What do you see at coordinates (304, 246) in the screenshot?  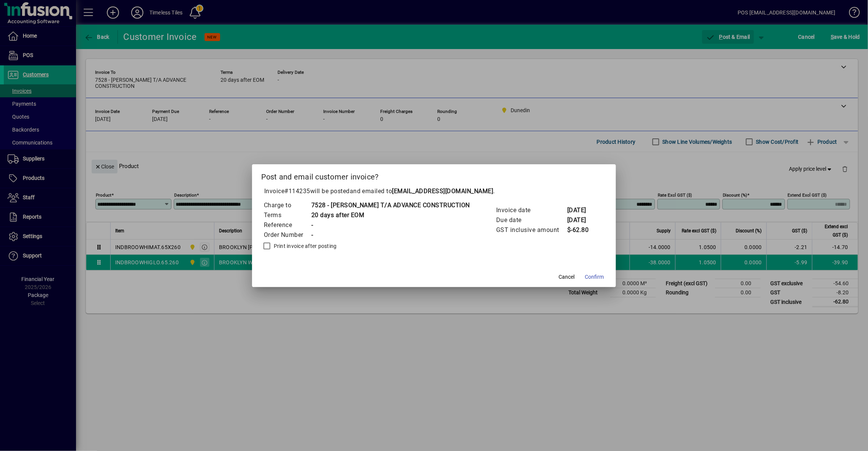 I see `label: Print invoice after posting` at bounding box center [304, 246].